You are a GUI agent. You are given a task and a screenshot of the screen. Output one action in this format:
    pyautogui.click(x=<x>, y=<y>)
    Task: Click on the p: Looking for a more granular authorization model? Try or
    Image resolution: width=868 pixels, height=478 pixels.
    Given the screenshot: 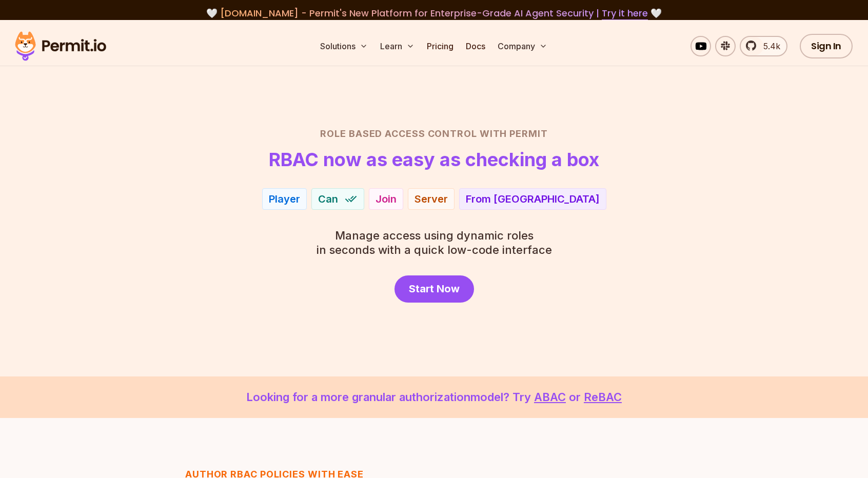 What is the action you would take?
    pyautogui.click(x=434, y=397)
    